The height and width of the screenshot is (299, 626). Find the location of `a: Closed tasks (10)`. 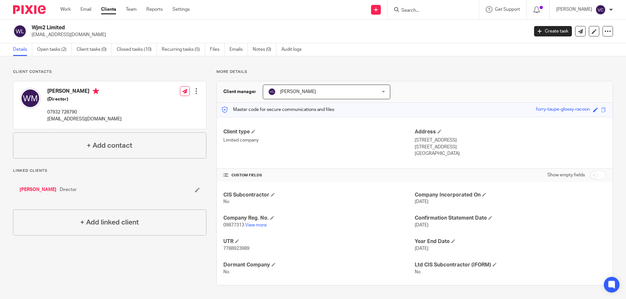

a: Closed tasks (10) is located at coordinates (137, 50).